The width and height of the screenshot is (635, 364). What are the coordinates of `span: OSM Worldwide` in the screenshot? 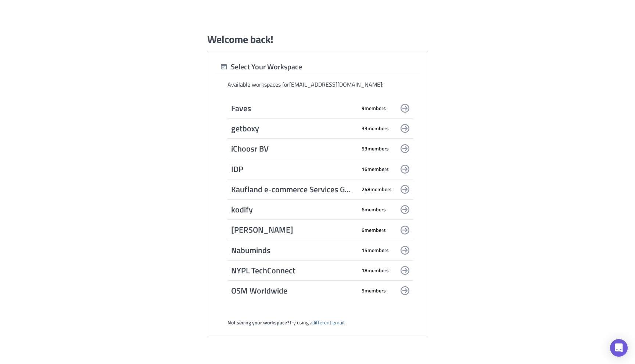 It's located at (294, 291).